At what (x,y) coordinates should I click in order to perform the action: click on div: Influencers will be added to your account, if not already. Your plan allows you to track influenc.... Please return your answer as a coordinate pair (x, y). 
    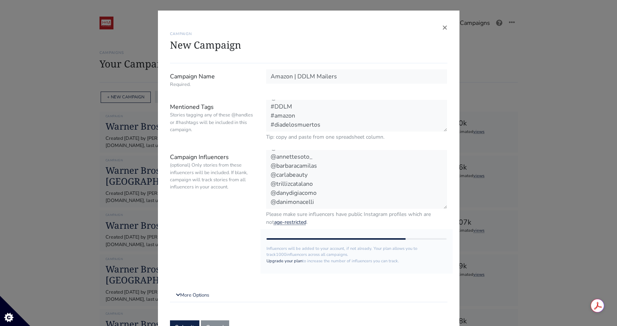
    Looking at the image, I should click on (357, 252).